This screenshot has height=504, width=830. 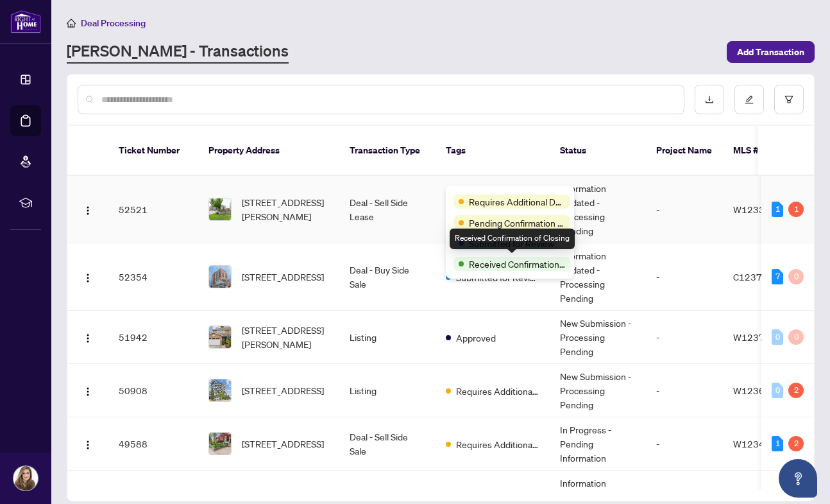 I want to click on span: Add Transaction, so click(x=771, y=52).